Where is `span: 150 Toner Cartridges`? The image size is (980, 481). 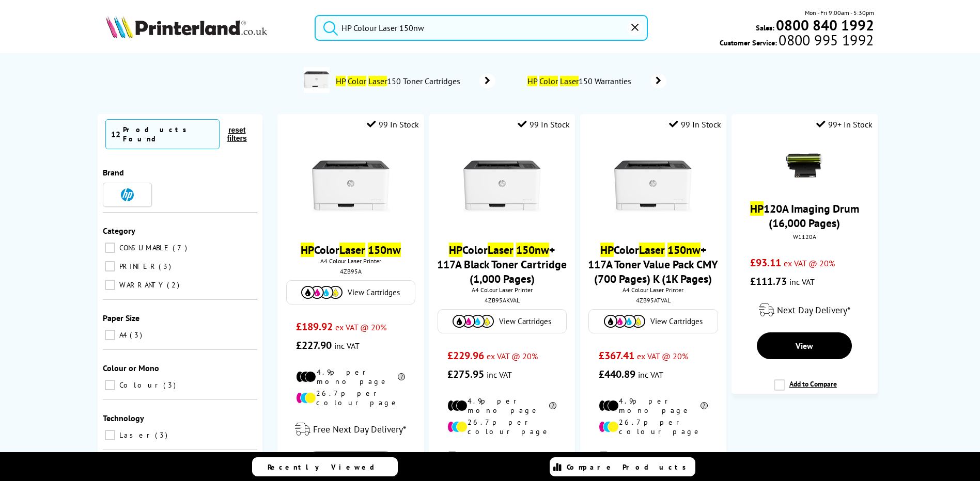 span: 150 Toner Cartridges is located at coordinates (399, 81).